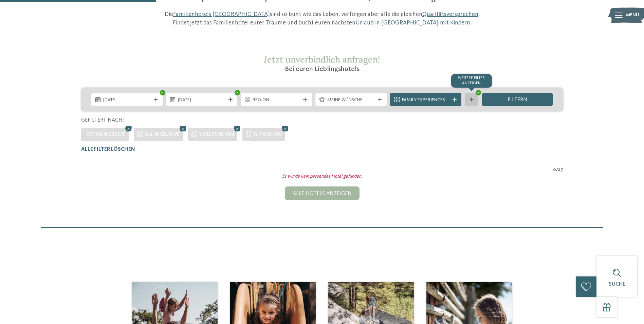 The width and height of the screenshot is (644, 324). Describe the element at coordinates (517, 100) in the screenshot. I see `span: filtern` at that location.